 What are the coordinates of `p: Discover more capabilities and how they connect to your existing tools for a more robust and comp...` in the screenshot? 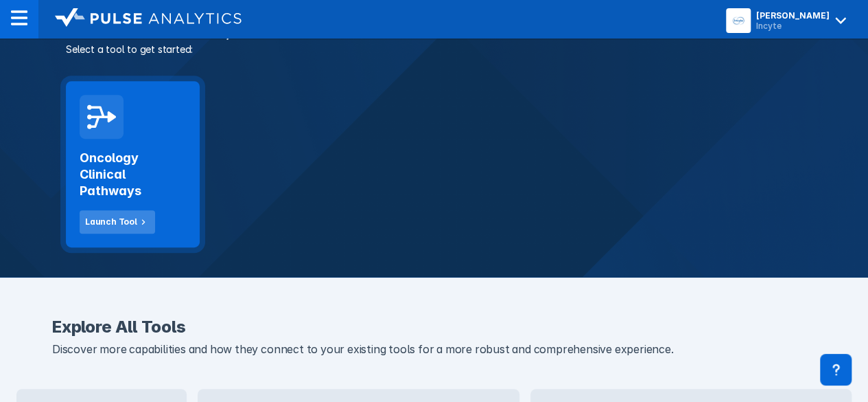 It's located at (434, 349).